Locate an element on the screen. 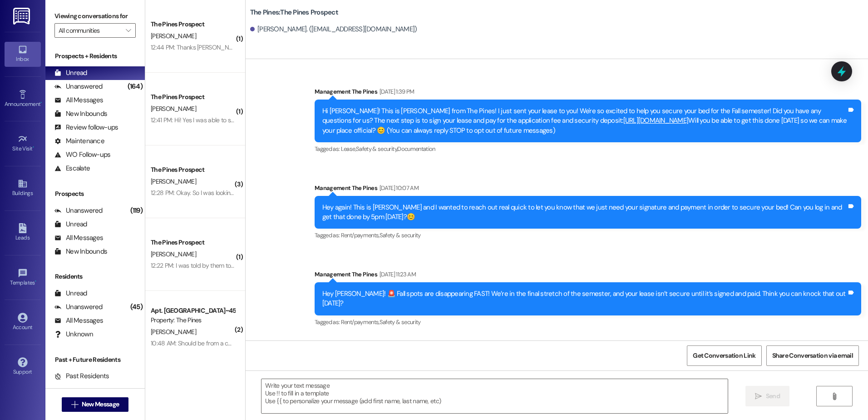  button: Share Conversation via email is located at coordinates (813, 355).